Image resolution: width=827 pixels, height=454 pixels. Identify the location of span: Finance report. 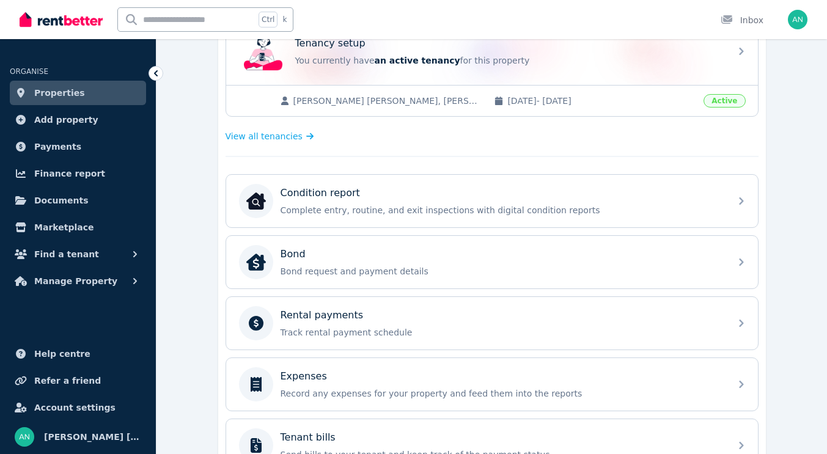
(70, 174).